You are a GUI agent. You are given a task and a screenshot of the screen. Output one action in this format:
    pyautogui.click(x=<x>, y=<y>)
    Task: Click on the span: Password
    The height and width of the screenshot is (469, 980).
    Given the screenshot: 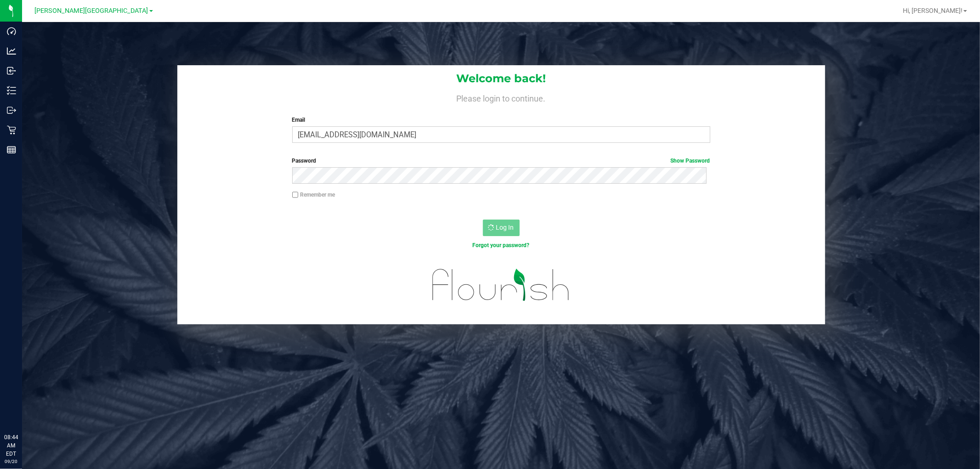 What is the action you would take?
    pyautogui.click(x=304, y=161)
    